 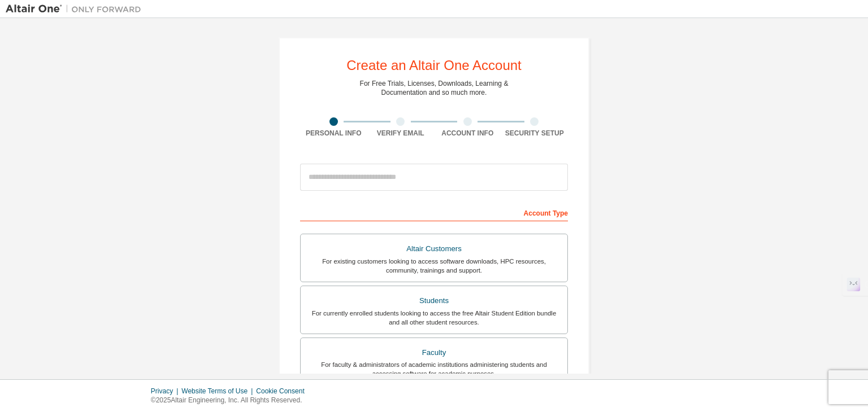 I want to click on div: For faculty & administrators of academic institutions administering students and accessing softwa..., so click(x=434, y=369).